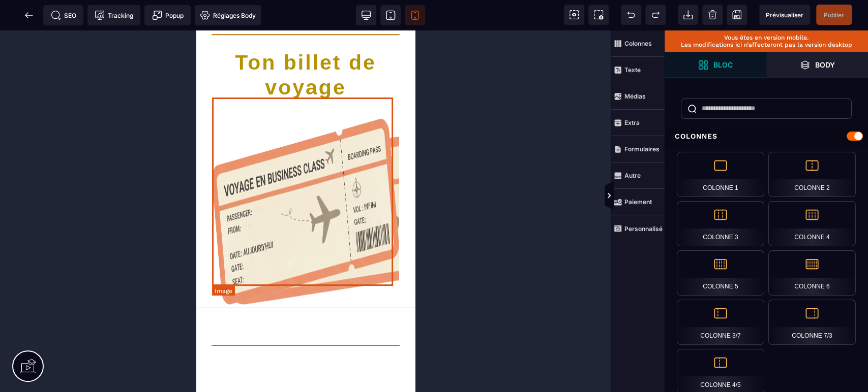 The height and width of the screenshot is (392, 868). I want to click on p: Les modifications ici n’affecteront pas la version desktop, so click(766, 45).